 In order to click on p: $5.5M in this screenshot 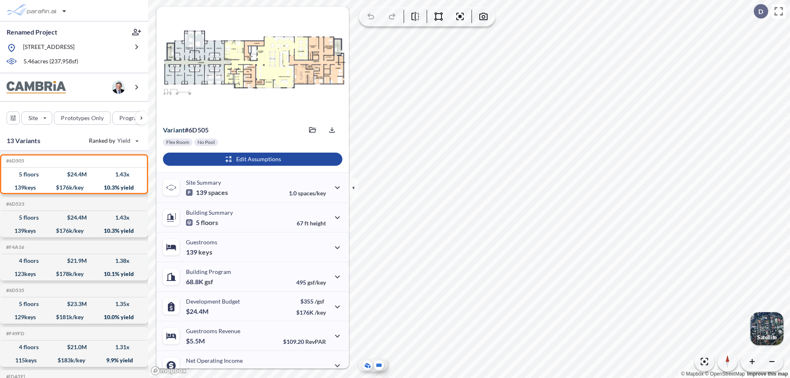, I will do `click(196, 341)`.